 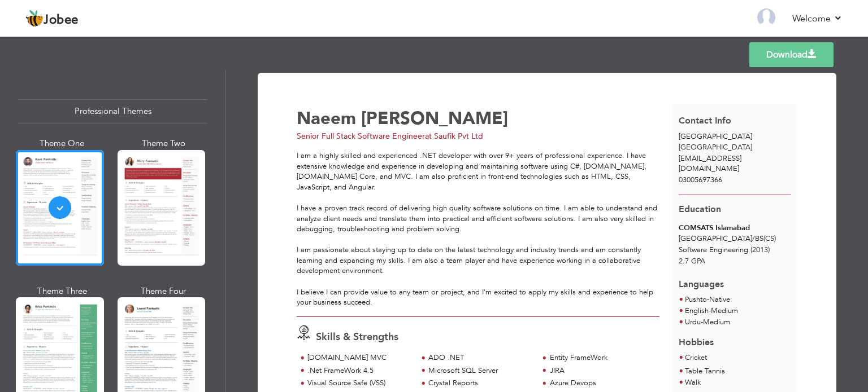 What do you see at coordinates (112, 112) in the screenshot?
I see `div: Professional Themes` at bounding box center [112, 112].